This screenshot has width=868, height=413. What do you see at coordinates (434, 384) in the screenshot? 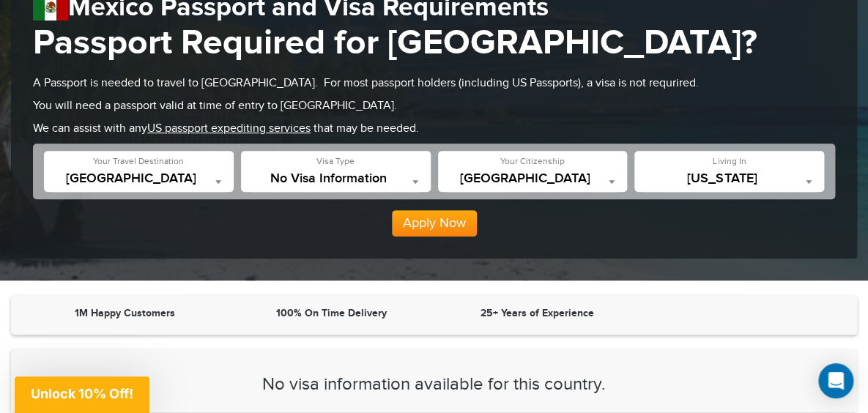
I see `h3: No visa information available for this country.` at bounding box center [434, 384].